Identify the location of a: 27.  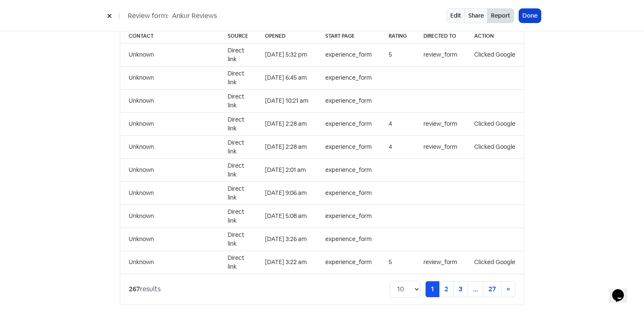
(492, 290).